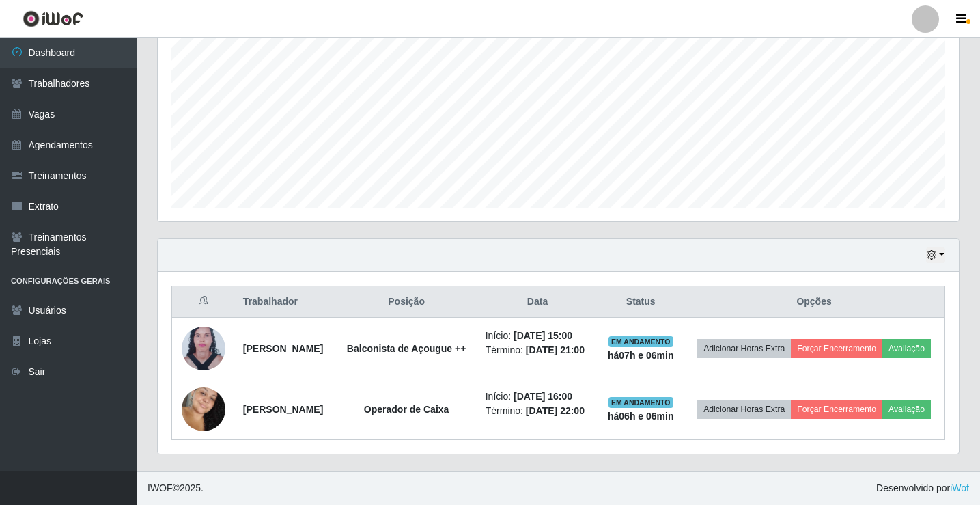 This screenshot has width=980, height=505. What do you see at coordinates (537, 302) in the screenshot?
I see `th: Data` at bounding box center [537, 302].